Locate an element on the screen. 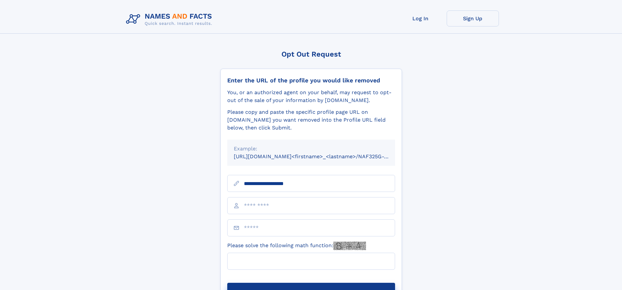 The height and width of the screenshot is (290, 622). img: Logo Names and Facts is located at coordinates (170, 19).